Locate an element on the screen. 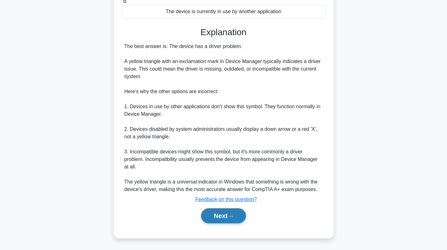 Image resolution: width=447 pixels, height=250 pixels. u: Feedback on this question? is located at coordinates (226, 199).